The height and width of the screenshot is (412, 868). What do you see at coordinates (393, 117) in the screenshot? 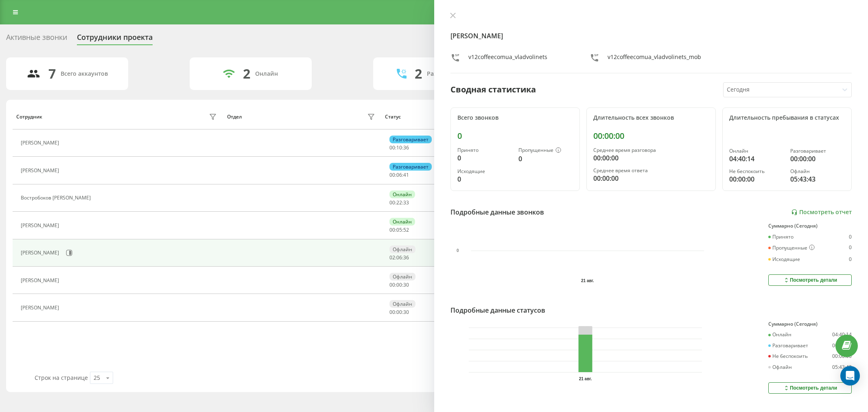
I see `div: Статус` at bounding box center [393, 117].